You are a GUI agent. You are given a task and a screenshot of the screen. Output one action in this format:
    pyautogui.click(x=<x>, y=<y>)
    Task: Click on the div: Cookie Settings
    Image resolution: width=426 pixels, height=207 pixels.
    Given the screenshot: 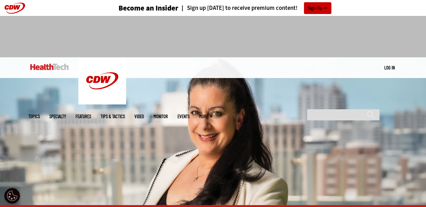 What is the action you would take?
    pyautogui.click(x=12, y=196)
    